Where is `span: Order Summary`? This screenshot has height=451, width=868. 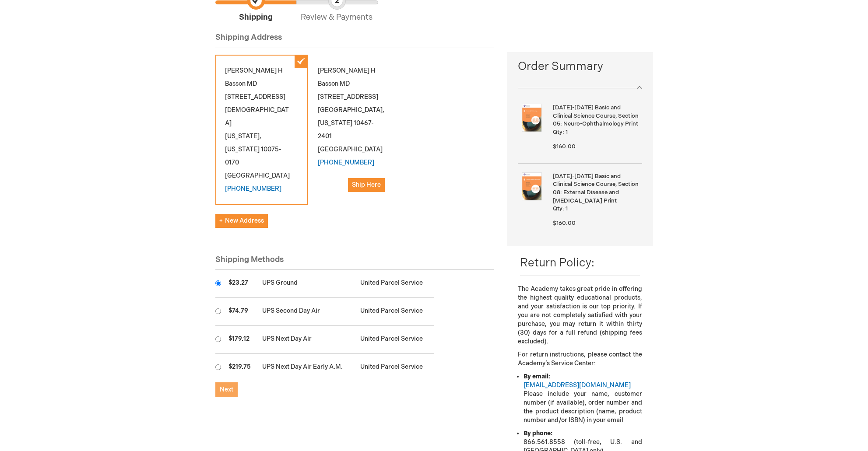 span: Order Summary is located at coordinates (580, 69).